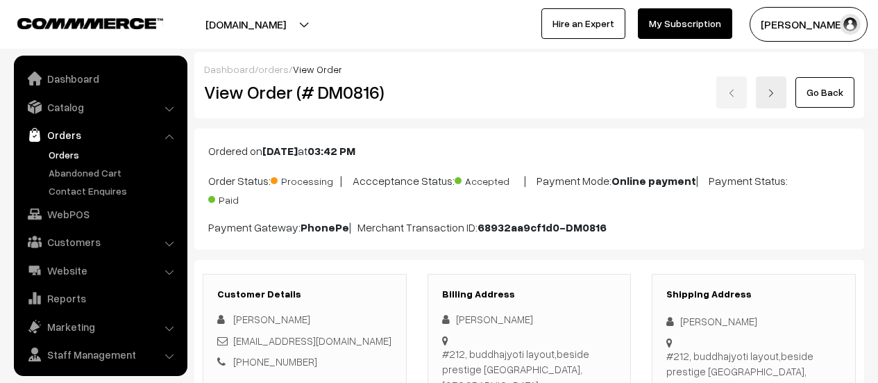 The height and width of the screenshot is (383, 878). Describe the element at coordinates (114, 172) in the screenshot. I see `a: Abandoned Cart` at that location.